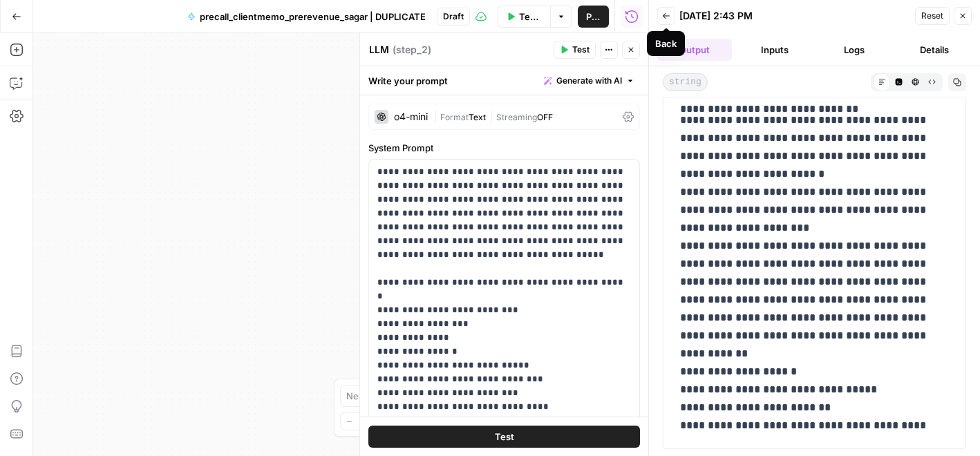  I want to click on span: Text, so click(477, 117).